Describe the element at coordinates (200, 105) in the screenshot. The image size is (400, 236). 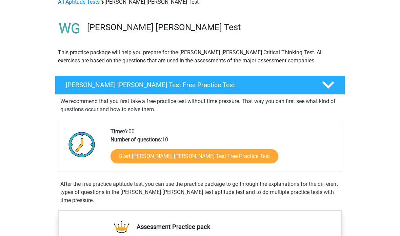
I see `p: We recommend that you first take a free practice test without time pressure. That way you can fir...` at that location.